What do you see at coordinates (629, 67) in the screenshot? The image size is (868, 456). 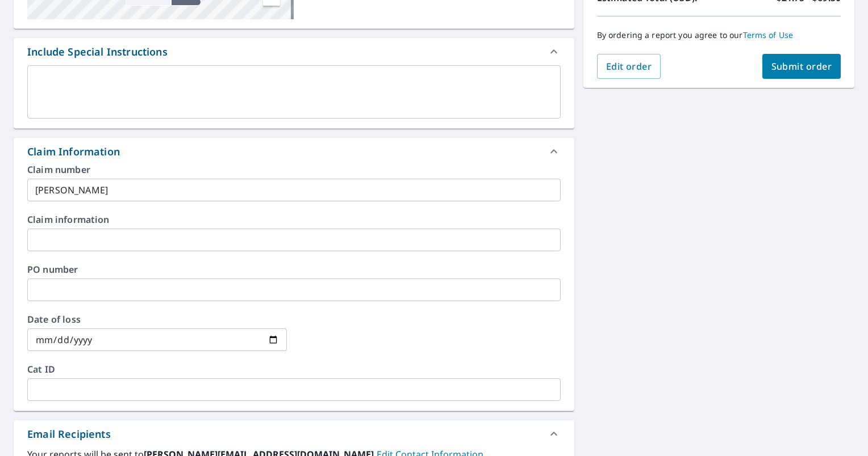 I see `span: Edit order` at bounding box center [629, 67].